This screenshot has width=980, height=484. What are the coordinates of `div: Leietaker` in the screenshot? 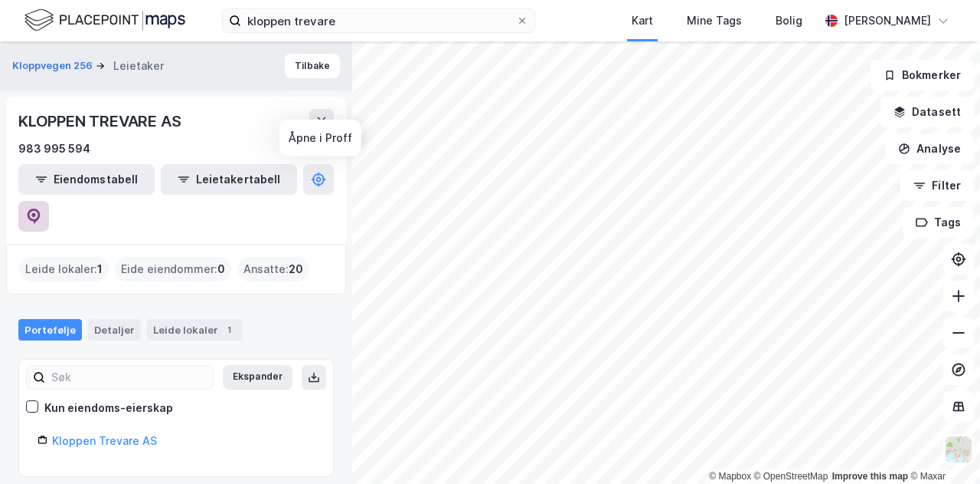 It's located at (139, 66).